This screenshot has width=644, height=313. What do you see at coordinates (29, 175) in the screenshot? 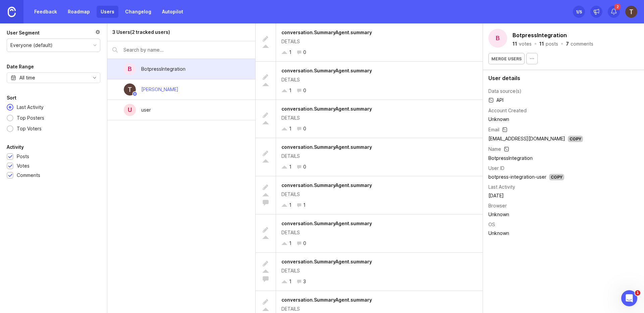
I see `div: Comments` at bounding box center [29, 175].